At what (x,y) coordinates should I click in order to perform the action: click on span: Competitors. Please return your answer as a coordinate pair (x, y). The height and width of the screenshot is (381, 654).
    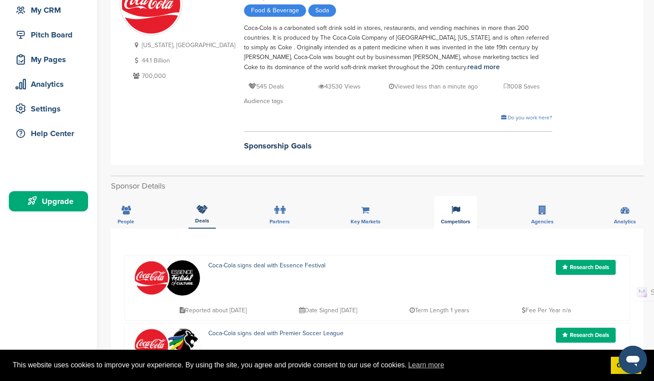
    Looking at the image, I should click on (455, 221).